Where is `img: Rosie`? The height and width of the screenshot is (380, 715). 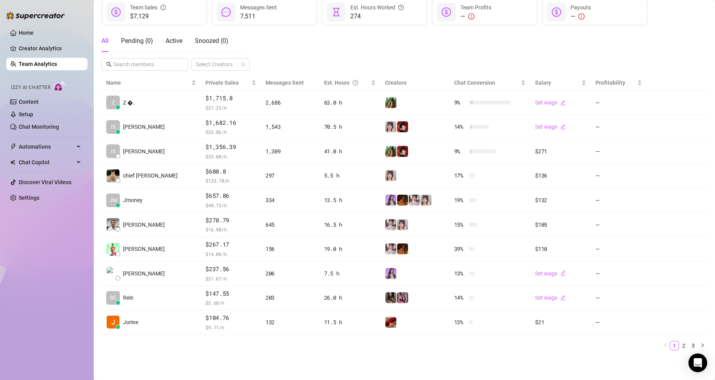 img: Rosie is located at coordinates (391, 225).